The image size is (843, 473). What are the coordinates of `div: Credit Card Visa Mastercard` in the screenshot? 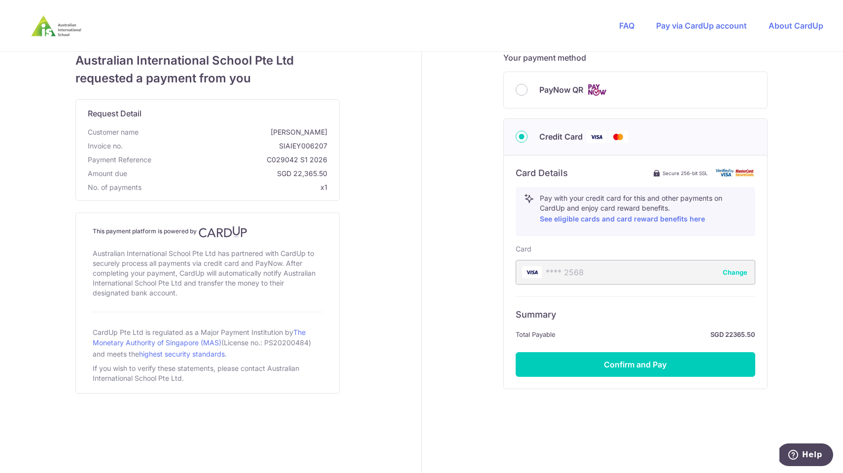 It's located at (636, 137).